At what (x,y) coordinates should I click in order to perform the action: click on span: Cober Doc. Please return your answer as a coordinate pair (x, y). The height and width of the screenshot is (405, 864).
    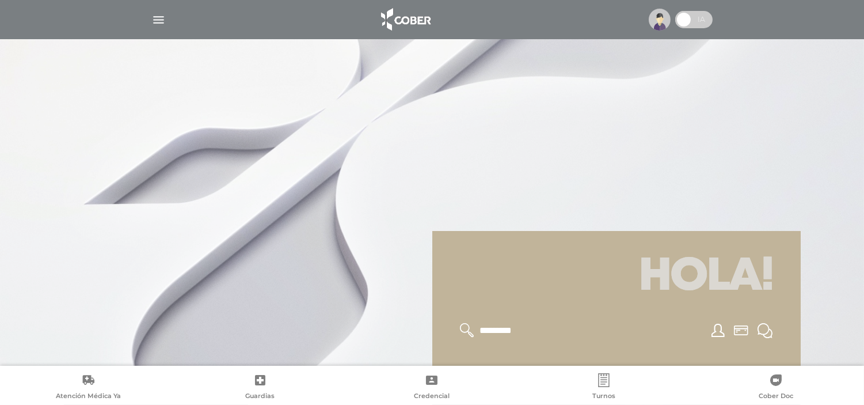
    Looking at the image, I should click on (776, 397).